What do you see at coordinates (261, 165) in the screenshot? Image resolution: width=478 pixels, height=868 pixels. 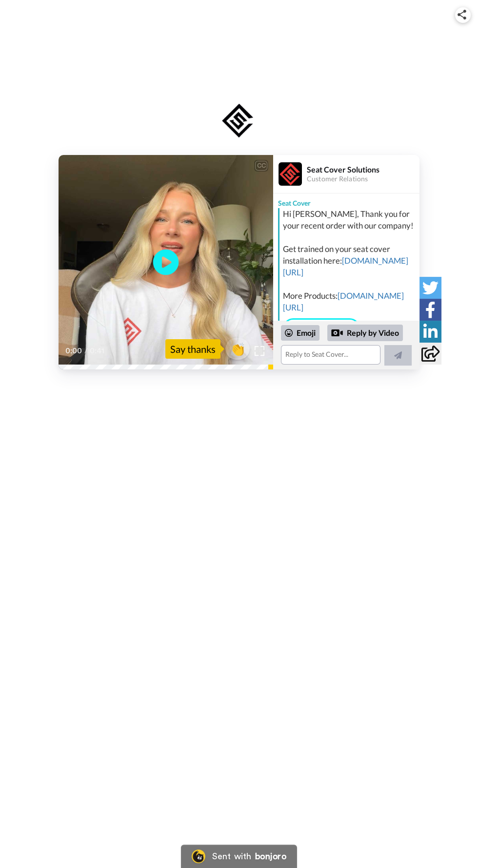 I see `div: CC` at bounding box center [261, 165].